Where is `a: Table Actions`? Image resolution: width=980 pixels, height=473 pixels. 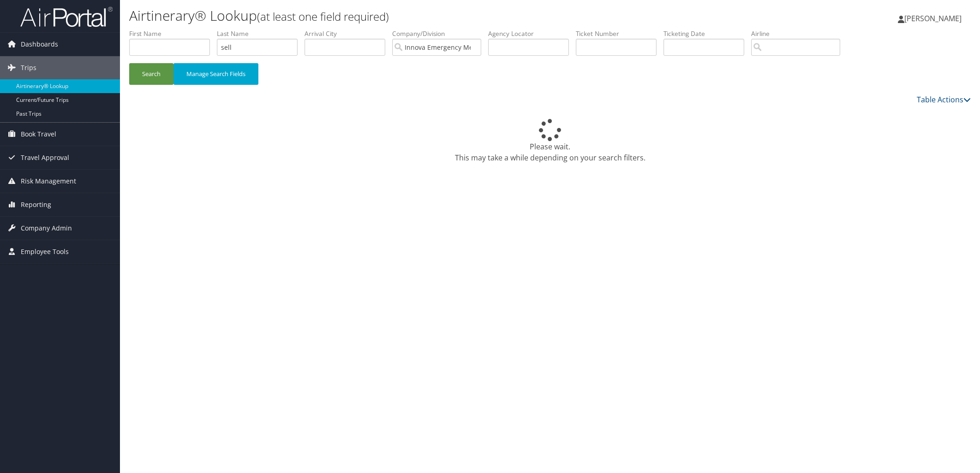
a: Table Actions is located at coordinates (944, 100).